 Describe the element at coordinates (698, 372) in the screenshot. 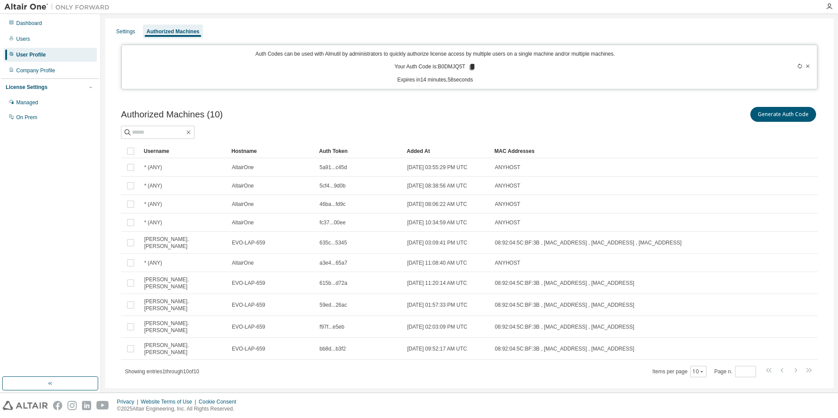

I see `button: 10` at that location.